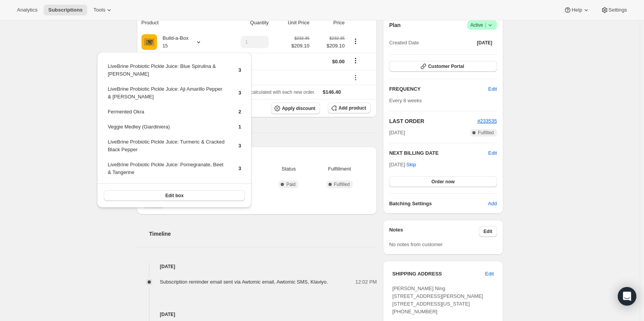  What do you see at coordinates (179, 23) in the screenshot?
I see `th: Product` at bounding box center [179, 23].